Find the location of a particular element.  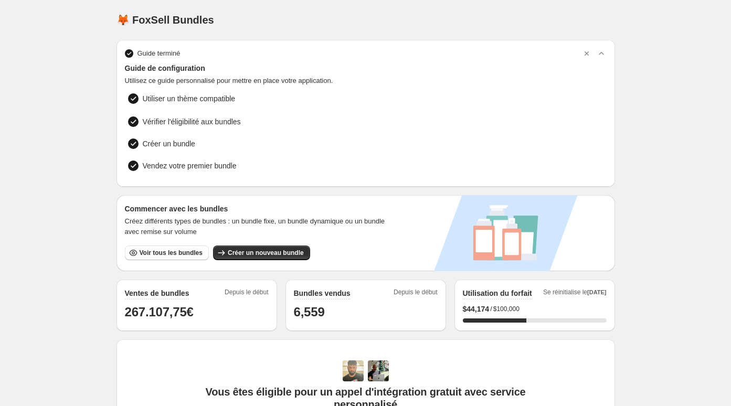

span: Créer un bundle is located at coordinates (169, 144).